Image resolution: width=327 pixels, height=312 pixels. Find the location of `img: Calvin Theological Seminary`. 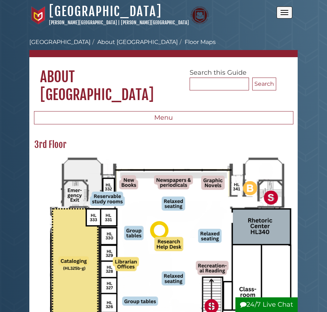

img: Calvin Theological Seminary is located at coordinates (199, 15).